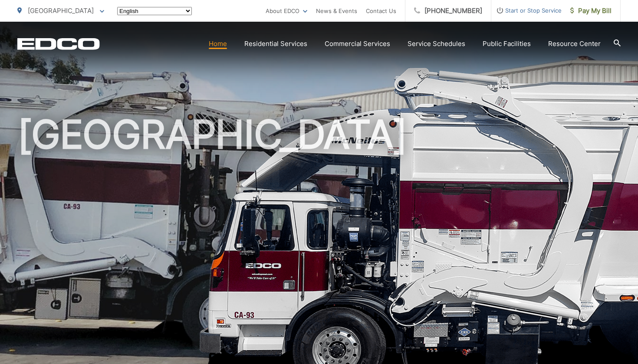 Image resolution: width=638 pixels, height=364 pixels. I want to click on a: News & Events, so click(336, 11).